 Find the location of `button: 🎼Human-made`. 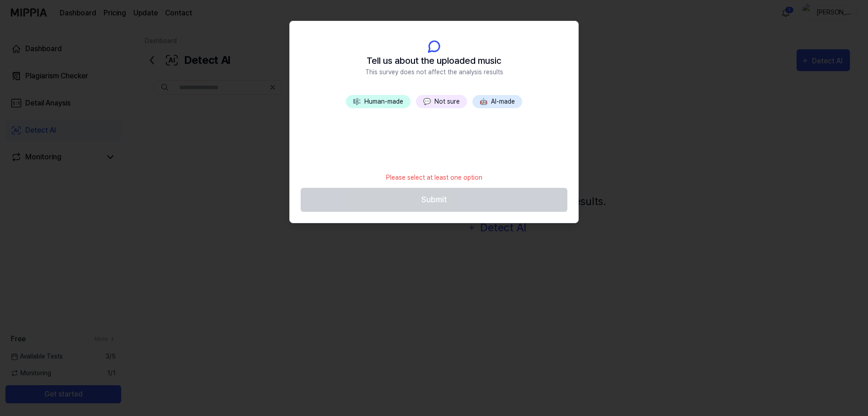

button: 🎼Human-made is located at coordinates (378, 101).